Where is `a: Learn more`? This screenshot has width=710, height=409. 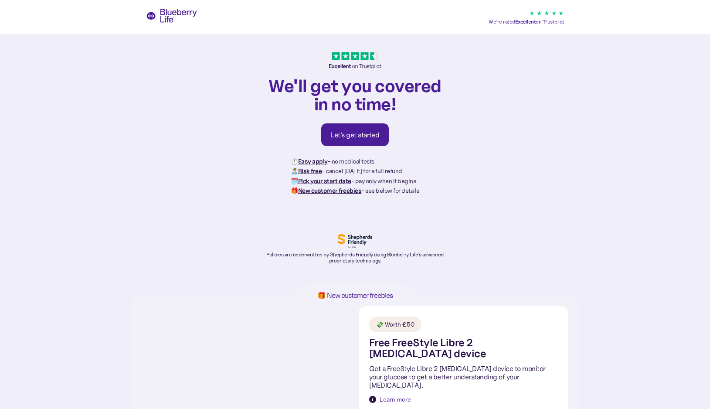
a: Learn more is located at coordinates (390, 399).